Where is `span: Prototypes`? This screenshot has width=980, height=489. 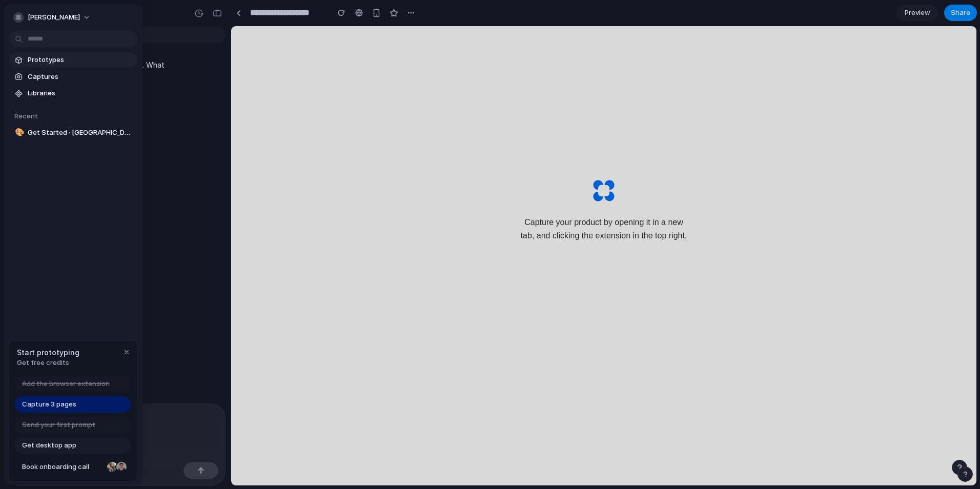 span: Prototypes is located at coordinates (80, 60).